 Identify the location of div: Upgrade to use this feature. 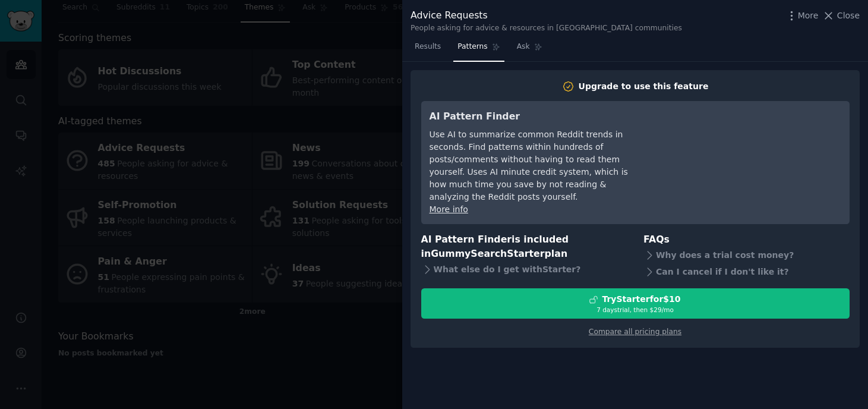
(643, 86).